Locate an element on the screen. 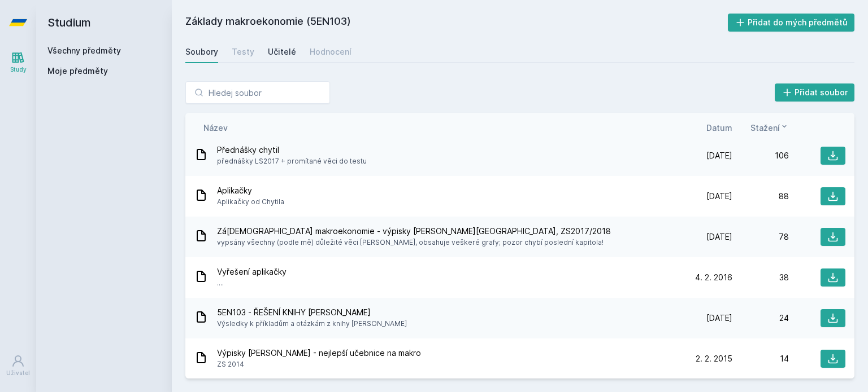  a: Všechny předměty is located at coordinates (84, 50).